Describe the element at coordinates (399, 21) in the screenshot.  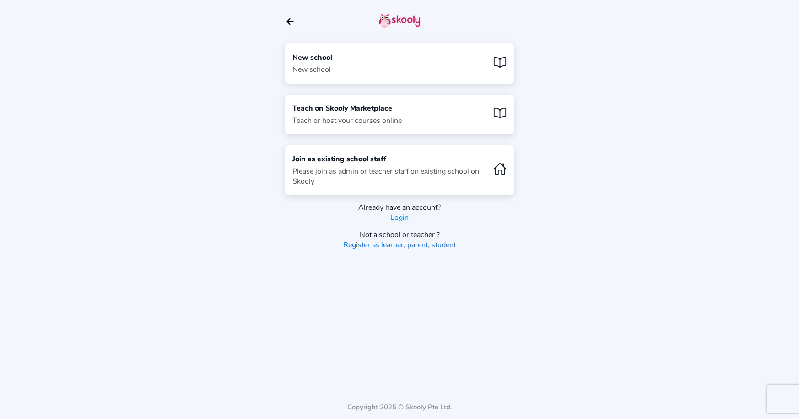
I see `img: skooly-logo.png` at that location.